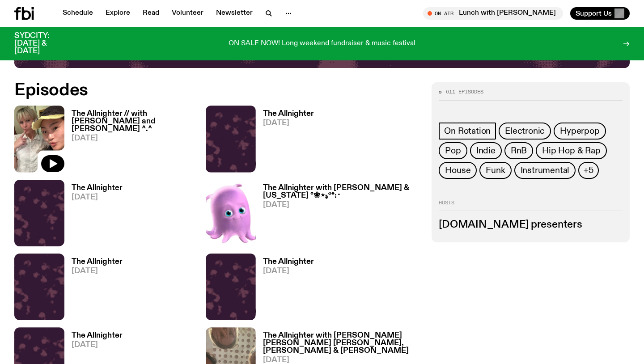 This screenshot has height=364, width=644. What do you see at coordinates (467, 131) in the screenshot?
I see `a: On Rotation` at bounding box center [467, 131].